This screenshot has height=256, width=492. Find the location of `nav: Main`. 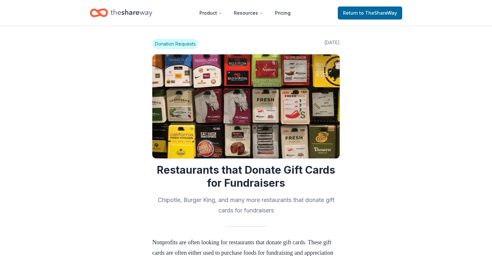

nav: Main is located at coordinates (245, 13).